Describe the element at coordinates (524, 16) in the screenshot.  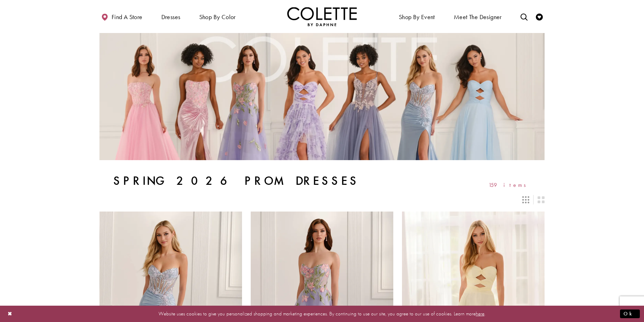
I see `a: Toggle search` at that location.